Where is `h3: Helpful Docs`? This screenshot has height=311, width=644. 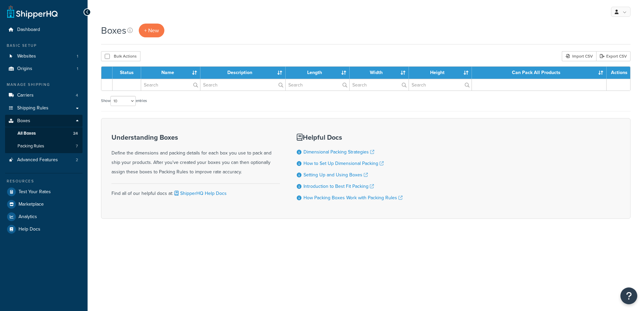
h3: Helpful Docs is located at coordinates (350, 137).